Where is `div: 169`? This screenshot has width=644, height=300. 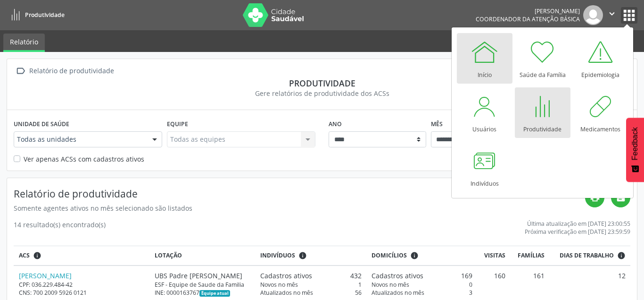
div: 169 is located at coordinates (422, 275).